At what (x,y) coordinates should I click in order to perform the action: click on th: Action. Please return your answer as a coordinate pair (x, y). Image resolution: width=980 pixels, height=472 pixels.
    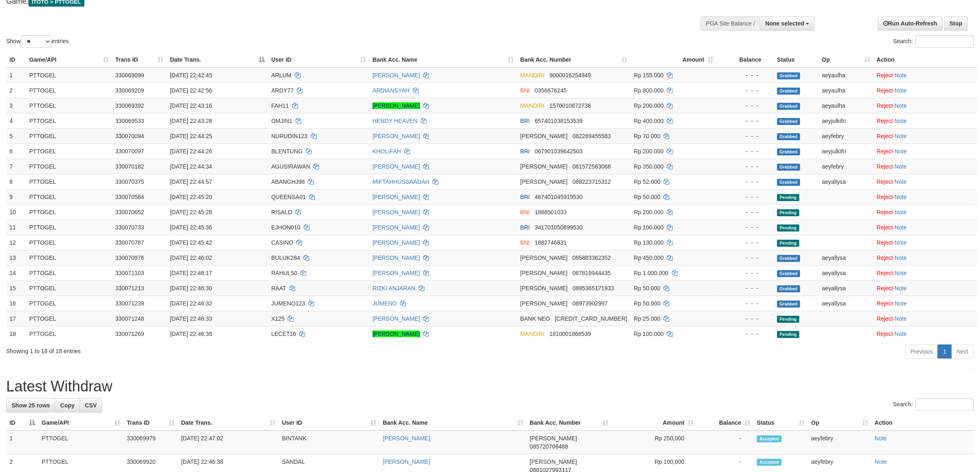
    Looking at the image, I should click on (925, 59).